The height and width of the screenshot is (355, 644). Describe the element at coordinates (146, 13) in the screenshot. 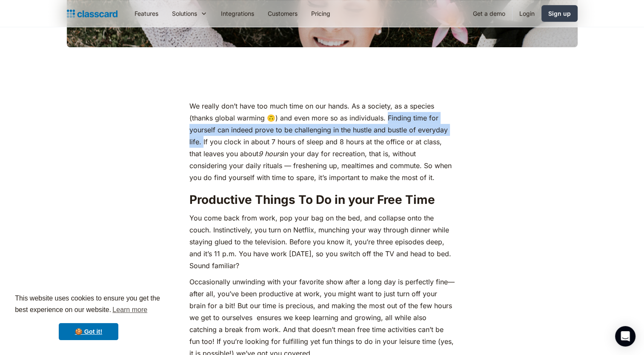

I see `a: Features` at that location.